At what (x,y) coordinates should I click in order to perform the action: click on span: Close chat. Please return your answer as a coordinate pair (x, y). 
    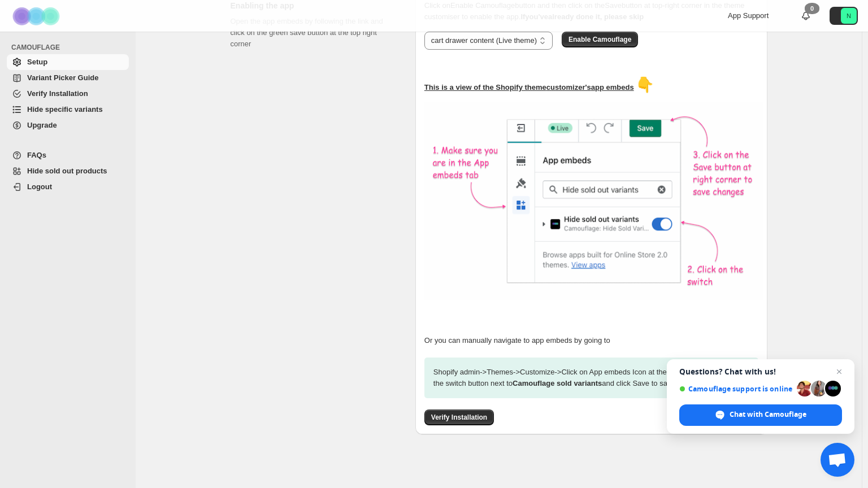
    Looking at the image, I should click on (839, 372).